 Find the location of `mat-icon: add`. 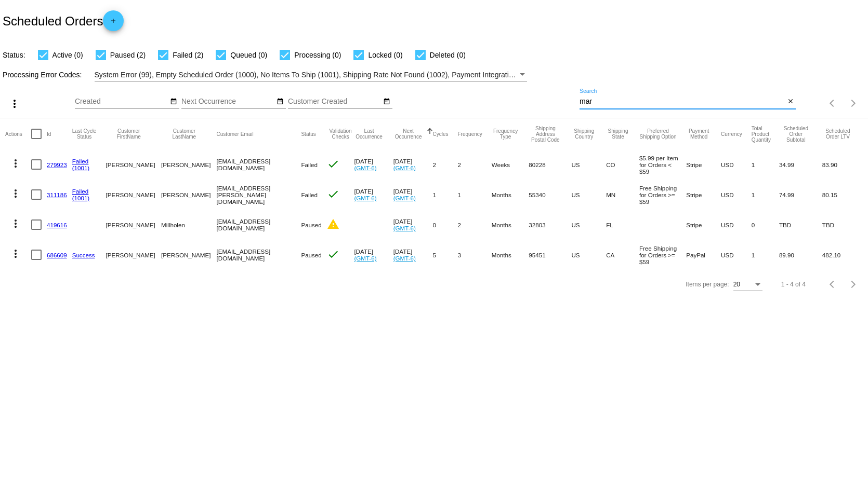

mat-icon: add is located at coordinates (113, 24).